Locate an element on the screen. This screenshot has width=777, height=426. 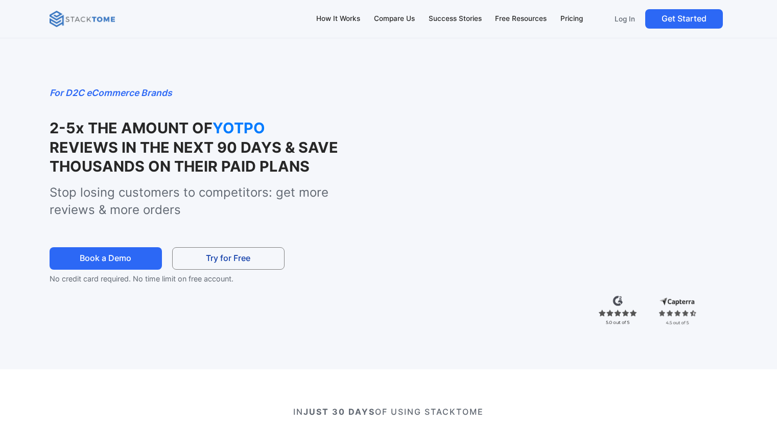
div: How It Works is located at coordinates (338, 19).